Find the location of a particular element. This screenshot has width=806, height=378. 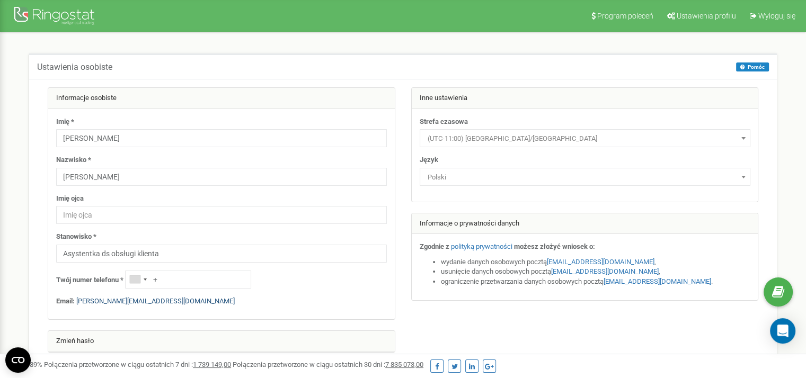

input: Stanowisko is located at coordinates (222, 254).